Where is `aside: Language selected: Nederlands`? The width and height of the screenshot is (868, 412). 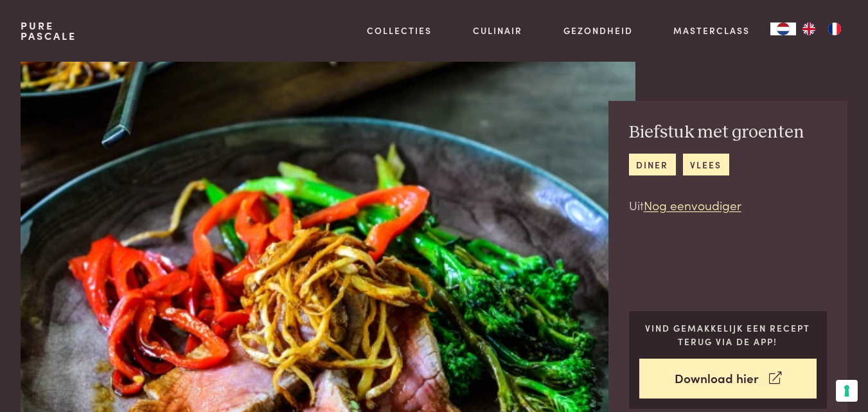
aside: Language selected: Nederlands is located at coordinates (809, 29).